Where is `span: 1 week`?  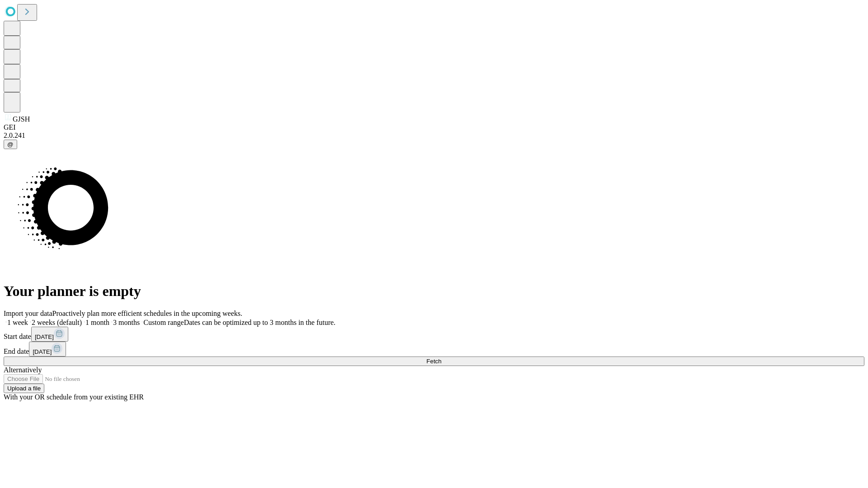 span: 1 week is located at coordinates (18, 322).